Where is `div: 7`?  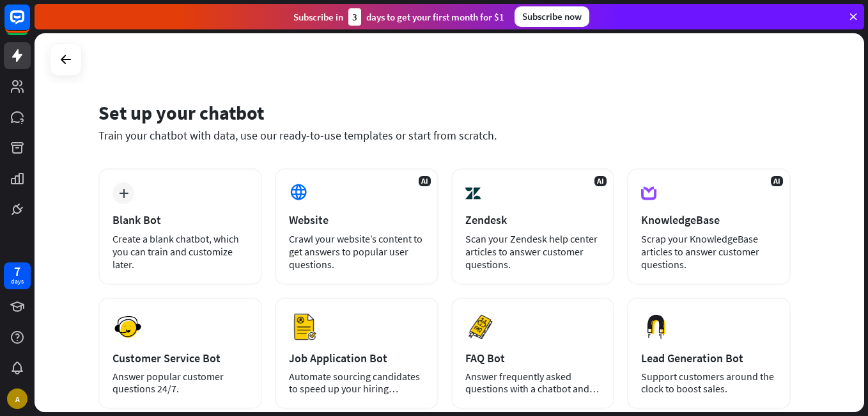
div: 7 is located at coordinates (18, 271).